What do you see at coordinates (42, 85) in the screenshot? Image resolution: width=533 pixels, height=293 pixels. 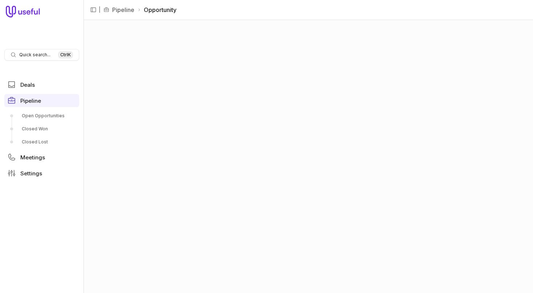 I see `a: Deals` at bounding box center [42, 85].